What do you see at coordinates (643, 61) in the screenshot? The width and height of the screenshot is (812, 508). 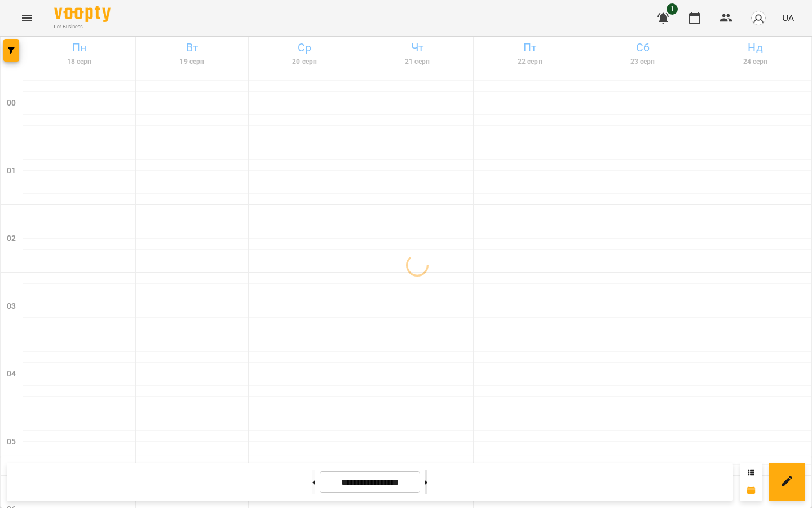 I see `h6: 23 серп` at bounding box center [643, 61].